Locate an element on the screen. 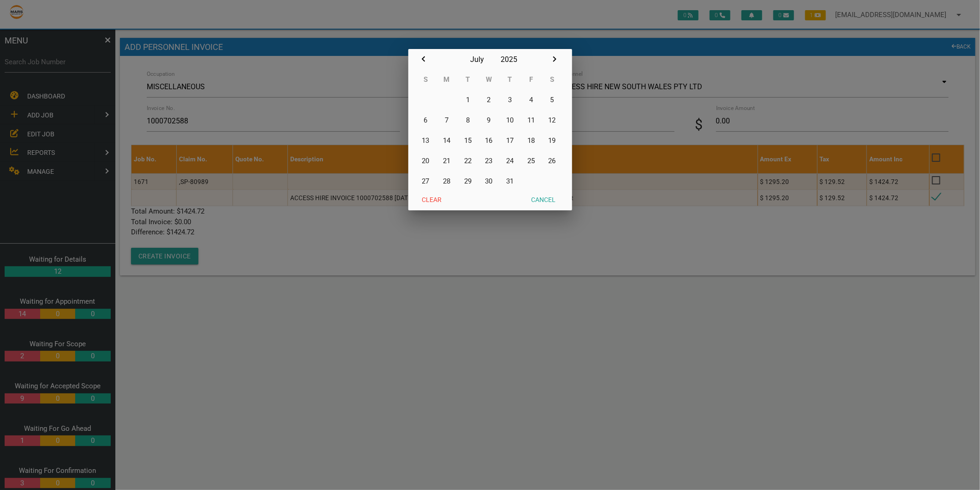 The height and width of the screenshot is (490, 980). button: 14 is located at coordinates (447, 141).